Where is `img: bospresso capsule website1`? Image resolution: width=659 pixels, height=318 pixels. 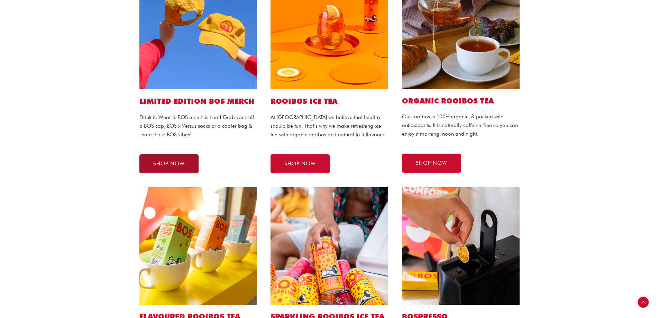
img: bospresso capsule website1 is located at coordinates (461, 246).